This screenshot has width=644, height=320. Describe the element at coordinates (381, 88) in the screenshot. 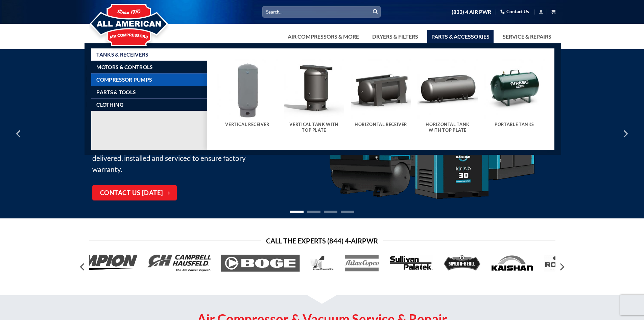

I see `img: Horizontal Receiver` at that location.